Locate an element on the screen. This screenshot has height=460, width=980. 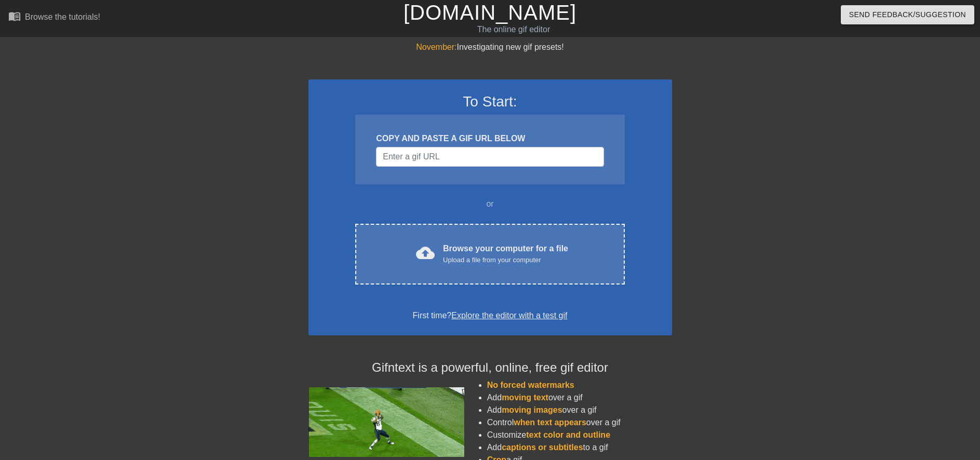
span: cloud_upload is located at coordinates (426, 253).